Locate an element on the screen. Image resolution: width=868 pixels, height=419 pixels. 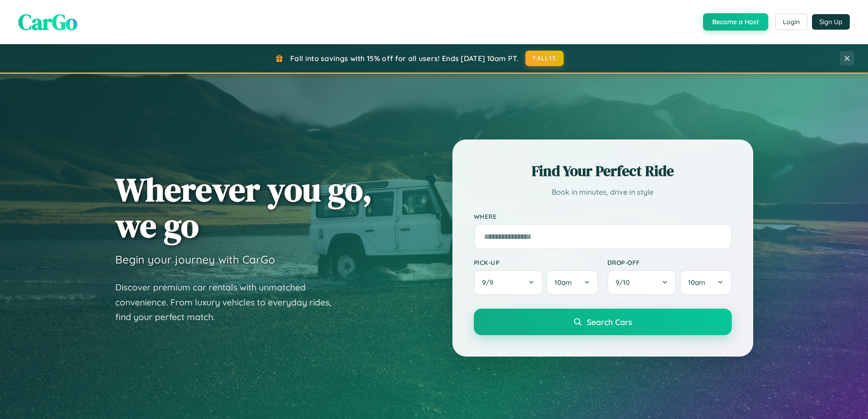
p: Book in minutes, drive in style is located at coordinates (603, 192).